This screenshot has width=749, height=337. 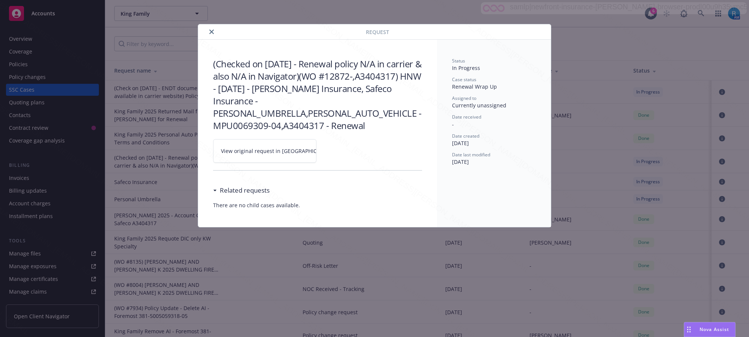 What do you see at coordinates (471, 155) in the screenshot?
I see `span: Date last modified` at bounding box center [471, 155].